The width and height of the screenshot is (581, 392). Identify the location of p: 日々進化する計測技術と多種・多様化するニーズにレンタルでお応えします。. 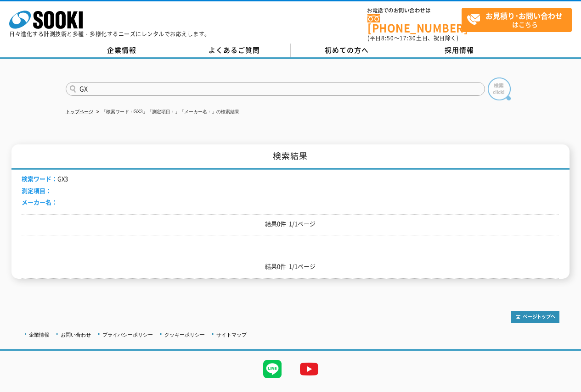
(110, 34).